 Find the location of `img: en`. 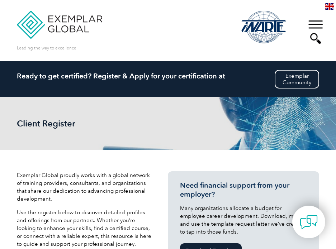

img: en is located at coordinates (329, 6).